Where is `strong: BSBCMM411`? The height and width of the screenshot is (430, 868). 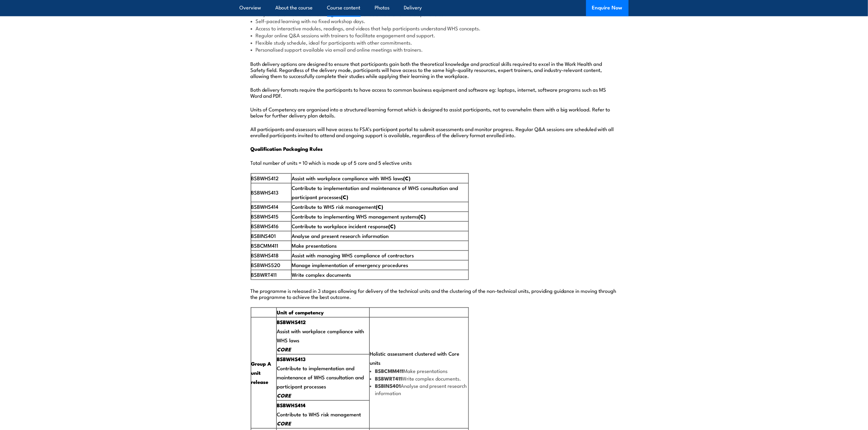
strong: BSBCMM411 is located at coordinates (389, 372).